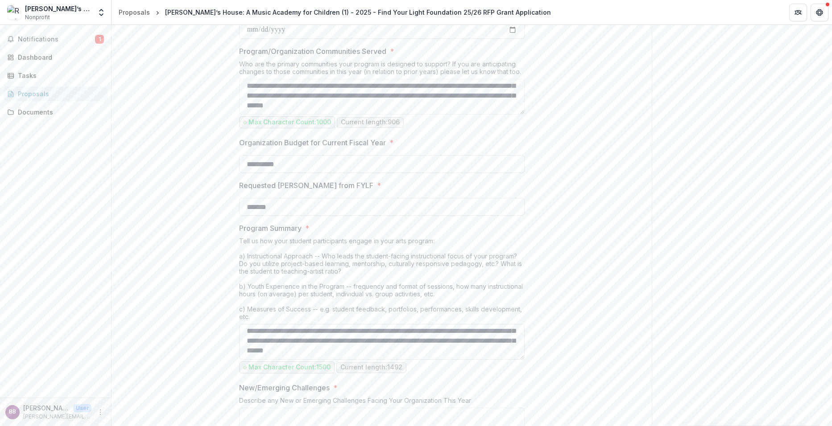 The height and width of the screenshot is (426, 832). I want to click on div: Documents, so click(59, 112).